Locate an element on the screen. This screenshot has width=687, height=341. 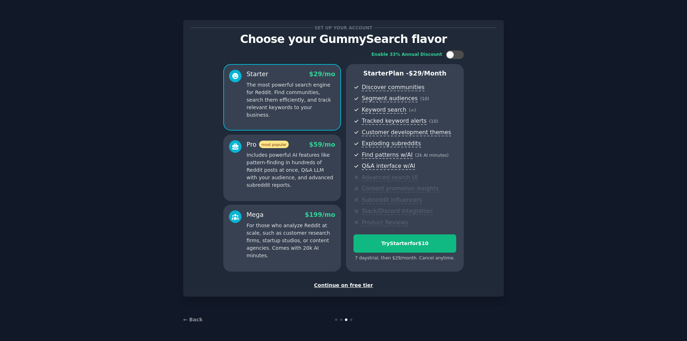
span: Customer development themes is located at coordinates (406, 132).